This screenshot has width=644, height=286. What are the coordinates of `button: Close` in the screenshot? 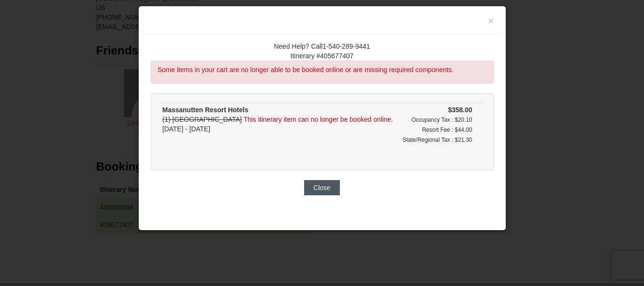 It's located at (323, 187).